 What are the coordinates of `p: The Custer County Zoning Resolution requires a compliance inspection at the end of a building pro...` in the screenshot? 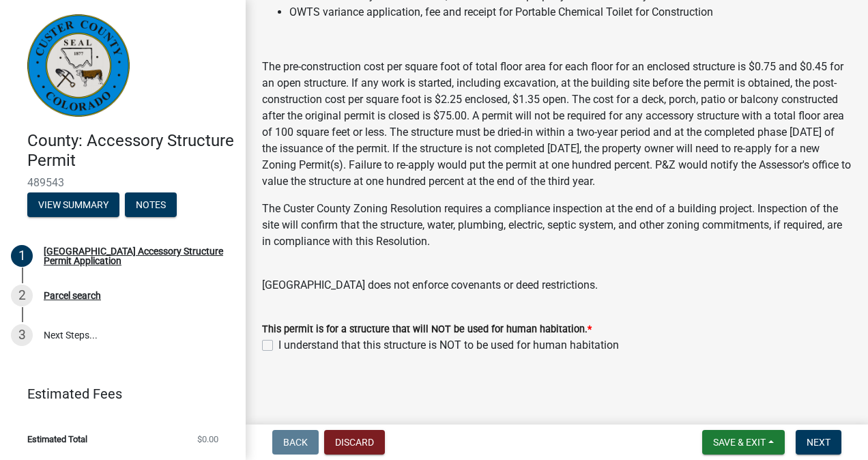 It's located at (556, 225).